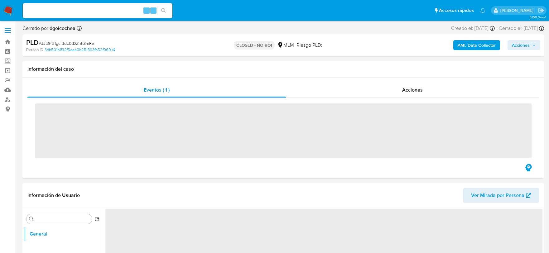  What do you see at coordinates (498, 196) in the screenshot?
I see `span: Ver Mirada por Persona` at bounding box center [498, 196].